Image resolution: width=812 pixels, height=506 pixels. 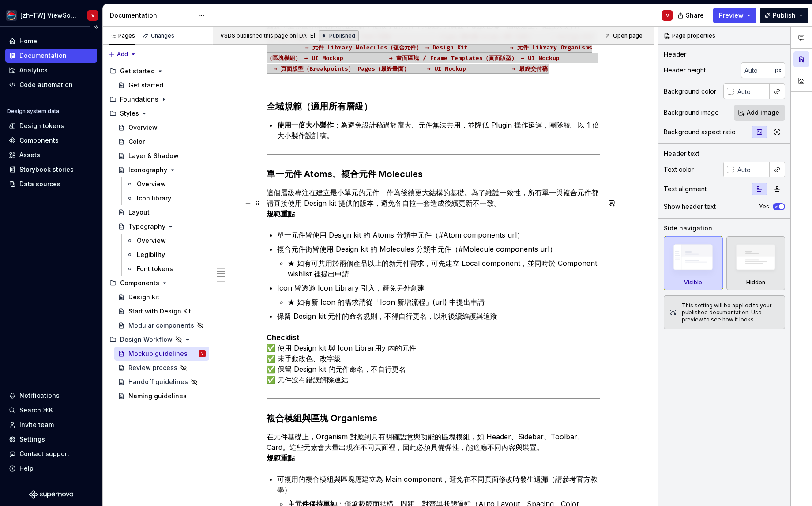 I want to click on a: Assets, so click(x=51, y=155).